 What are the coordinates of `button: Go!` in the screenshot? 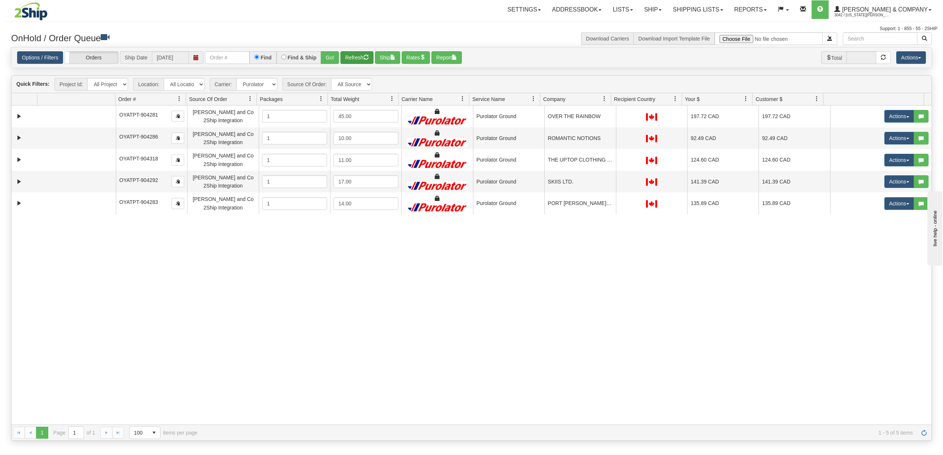 It's located at (330, 58).